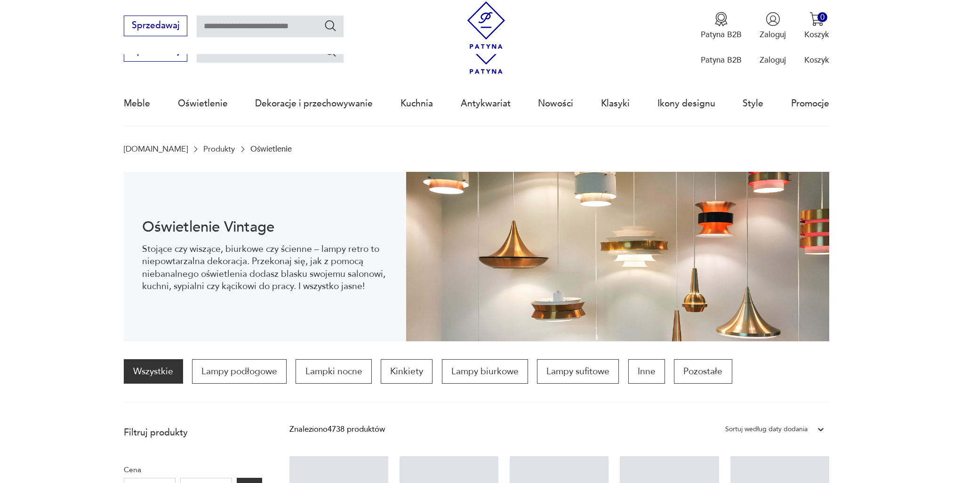 The height and width of the screenshot is (483, 953). Describe the element at coordinates (407, 371) in the screenshot. I see `a: Kinkiety` at that location.